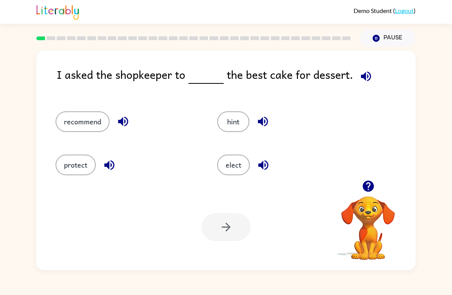  What do you see at coordinates (373, 10) in the screenshot?
I see `span: Demo Student` at bounding box center [373, 10].